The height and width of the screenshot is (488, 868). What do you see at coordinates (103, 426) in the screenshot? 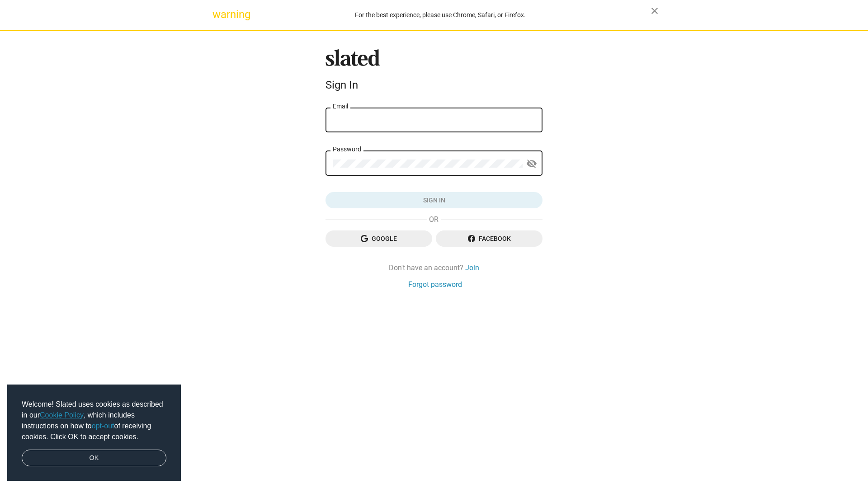
I see `a: opt-out` at bounding box center [103, 426].